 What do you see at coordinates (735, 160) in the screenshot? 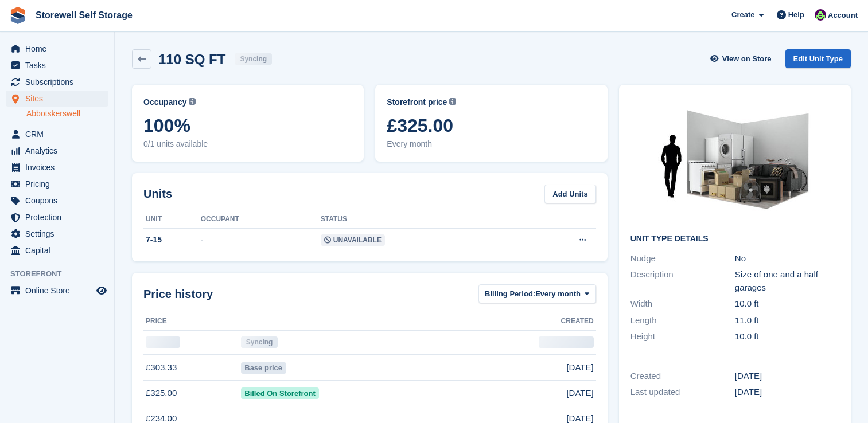
I see `img: 75-sqft-unit.jpg` at bounding box center [735, 160].